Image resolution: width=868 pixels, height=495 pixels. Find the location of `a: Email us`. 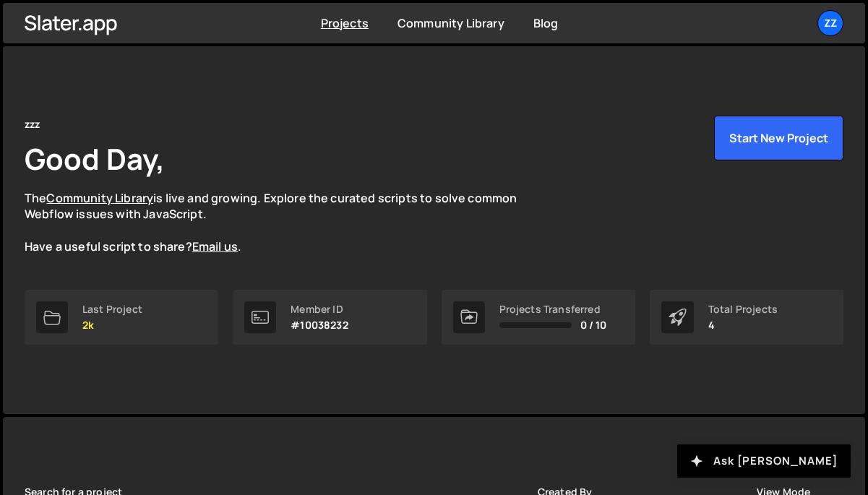

a: Email us is located at coordinates (215, 247).